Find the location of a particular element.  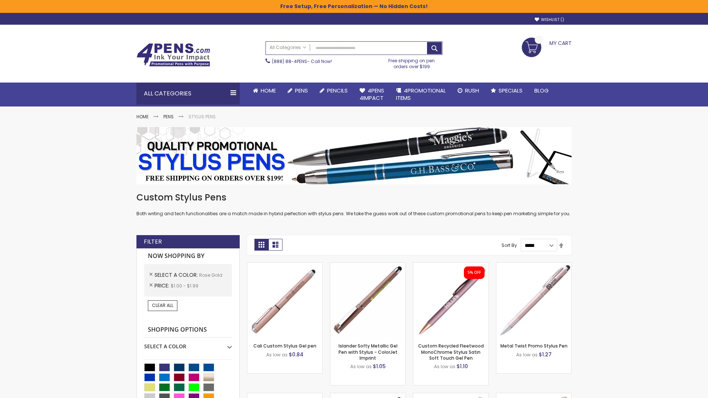

span: Pens is located at coordinates (301, 90).